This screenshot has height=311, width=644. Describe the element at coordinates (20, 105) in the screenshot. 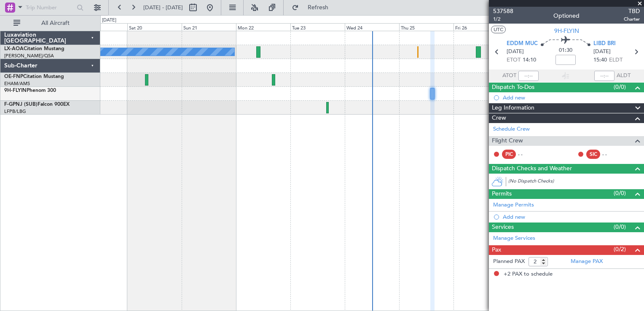

I see `span: F-GPNJ (SUB)` at that location.